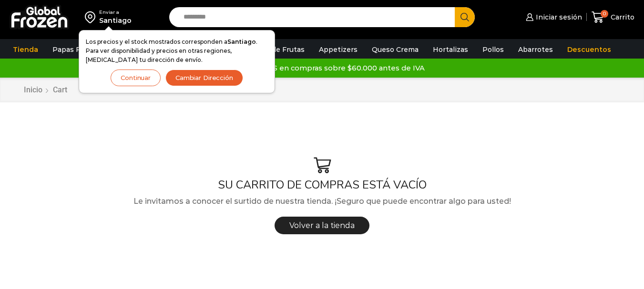 The width and height of the screenshot is (644, 289). I want to click on div: Enviar a, so click(115, 13).